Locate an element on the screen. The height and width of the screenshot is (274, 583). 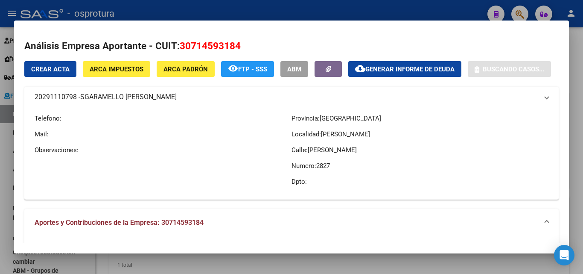
button: FTP - SSS is located at coordinates (248, 69).